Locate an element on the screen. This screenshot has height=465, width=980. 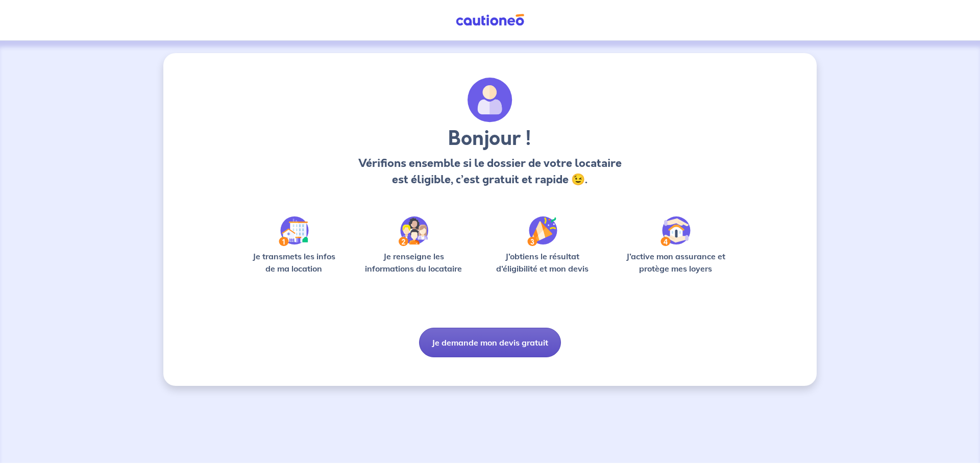
p: Je transmets les infos de ma location is located at coordinates (293, 262).